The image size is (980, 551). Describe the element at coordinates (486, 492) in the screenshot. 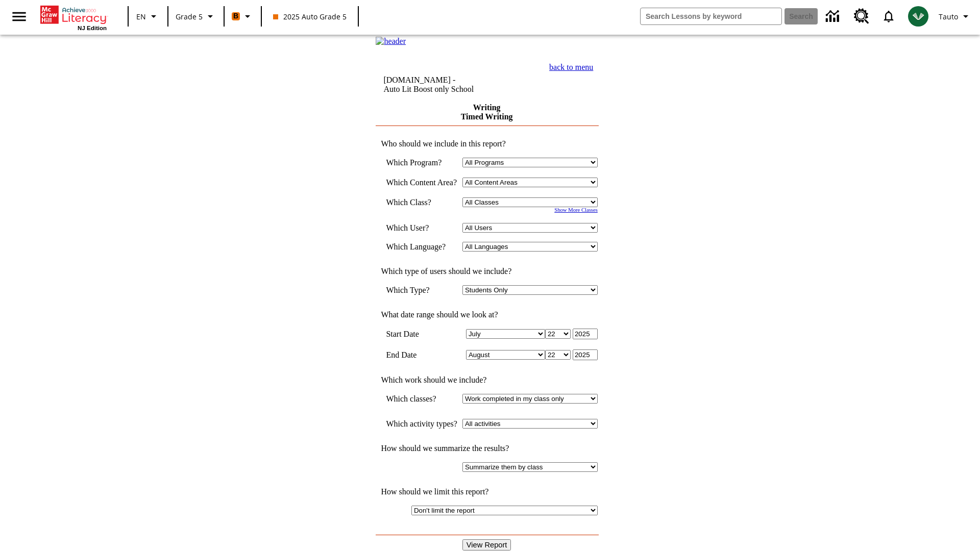

I see `td: How should we limit this report?` at that location.